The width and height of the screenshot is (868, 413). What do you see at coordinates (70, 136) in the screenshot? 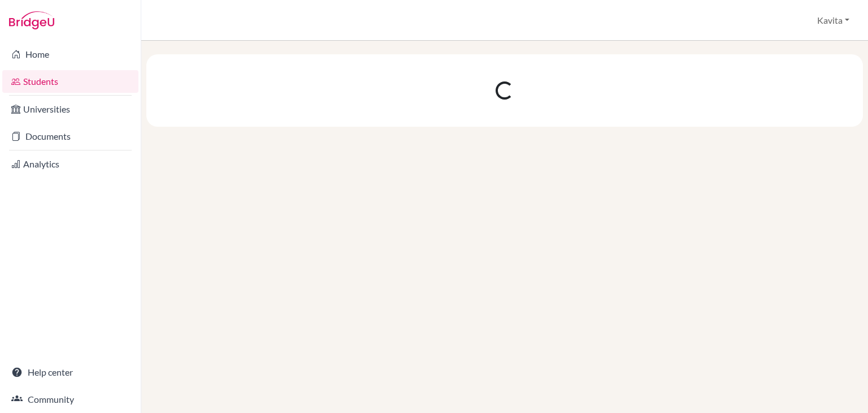
I see `a: Documents` at bounding box center [70, 136].